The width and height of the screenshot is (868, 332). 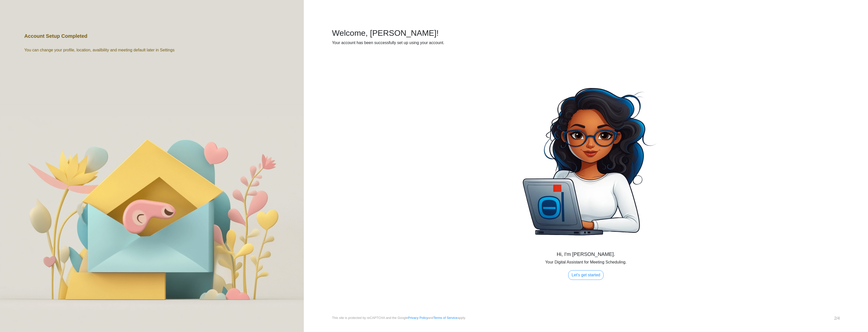 I want to click on a: Let's get started, so click(x=586, y=275).